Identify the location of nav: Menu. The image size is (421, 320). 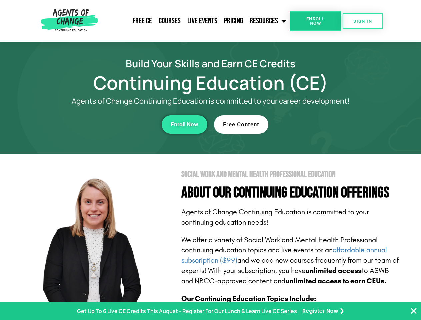
(195, 21).